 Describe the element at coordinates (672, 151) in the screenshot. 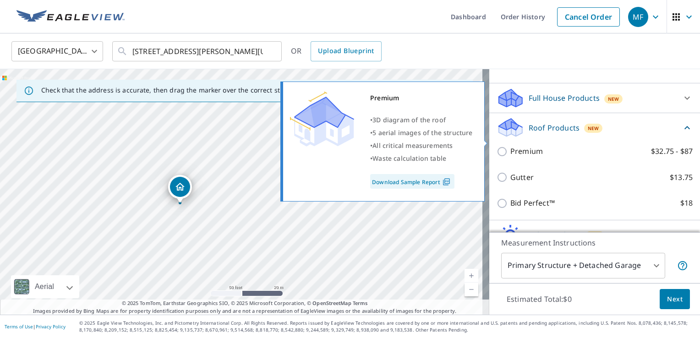

I see `p: $32.75 - $87` at that location.